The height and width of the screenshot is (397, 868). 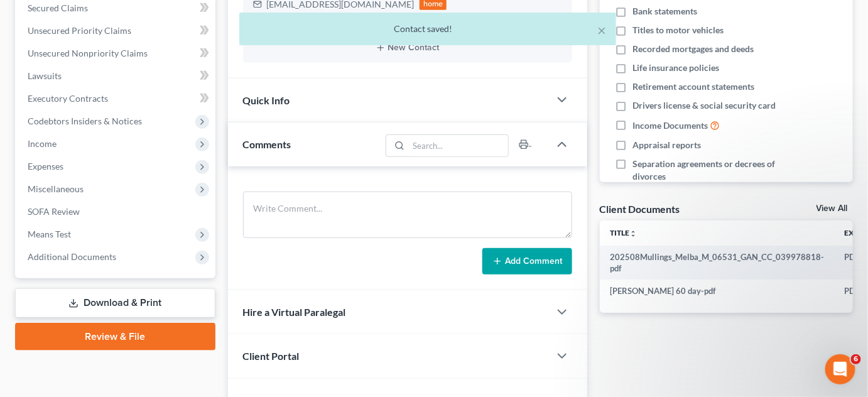 What do you see at coordinates (87, 53) in the screenshot?
I see `span: Unsecured Nonpriority Claims` at bounding box center [87, 53].